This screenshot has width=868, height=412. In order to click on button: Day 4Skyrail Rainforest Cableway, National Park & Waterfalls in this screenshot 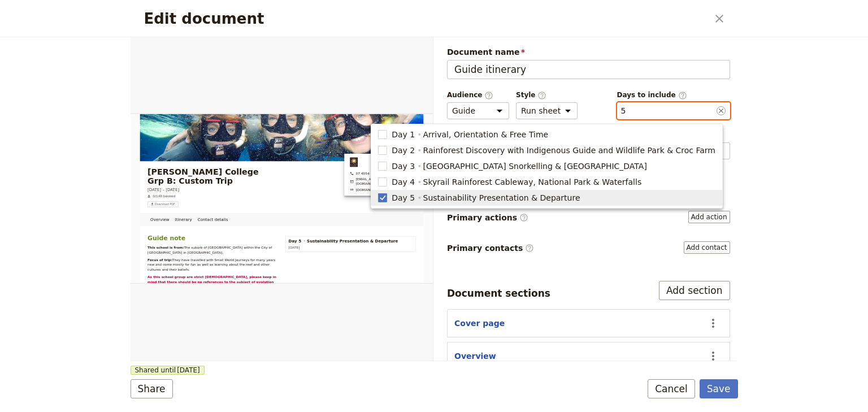, I will do `click(547, 182)`.